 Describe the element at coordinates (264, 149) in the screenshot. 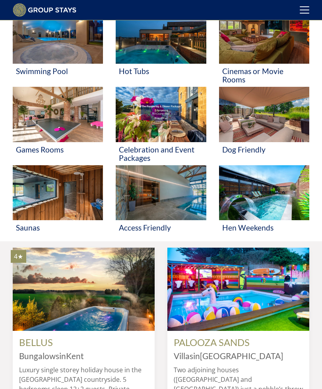

I see `h3: Dog Friendly` at that location.